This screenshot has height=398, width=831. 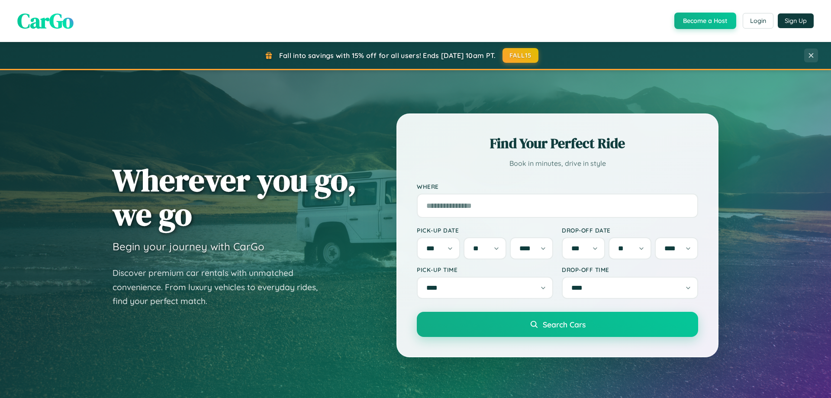 What do you see at coordinates (558, 324) in the screenshot?
I see `button: Search Cars` at bounding box center [558, 324].